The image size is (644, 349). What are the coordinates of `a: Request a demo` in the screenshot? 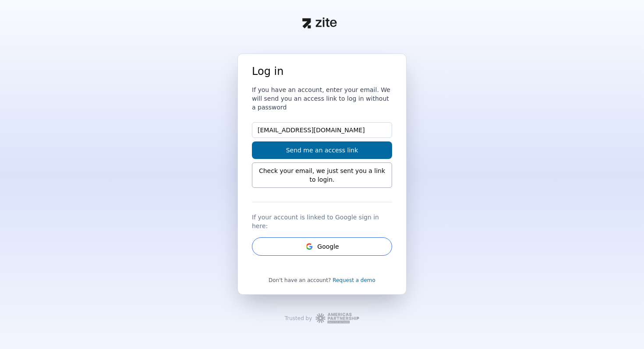 It's located at (354, 280).